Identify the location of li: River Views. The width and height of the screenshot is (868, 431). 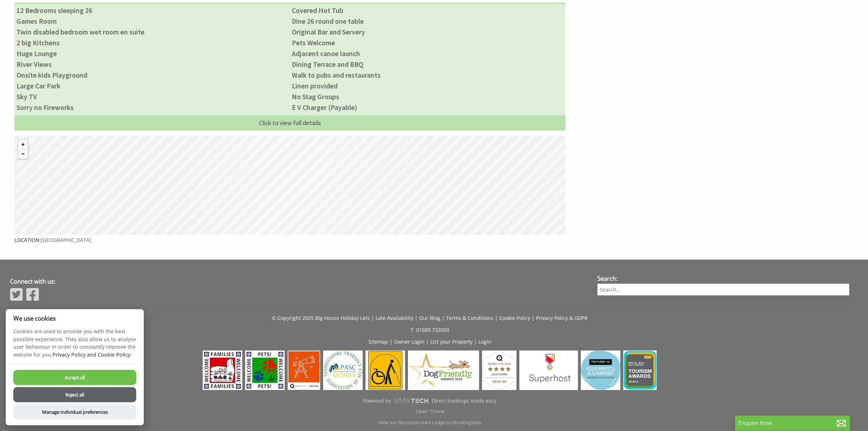
(152, 64).